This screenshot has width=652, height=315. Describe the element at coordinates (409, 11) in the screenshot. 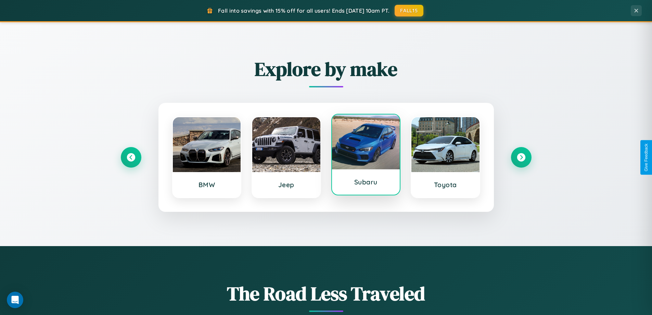

I see `button: FALL15` at that location.